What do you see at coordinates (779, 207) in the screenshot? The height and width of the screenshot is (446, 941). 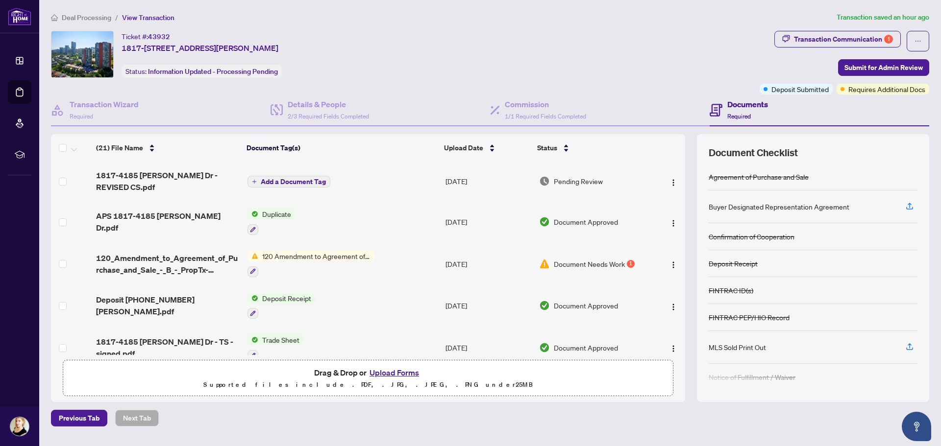 I see `div: Buyer Designated Representation Agreement` at bounding box center [779, 207].